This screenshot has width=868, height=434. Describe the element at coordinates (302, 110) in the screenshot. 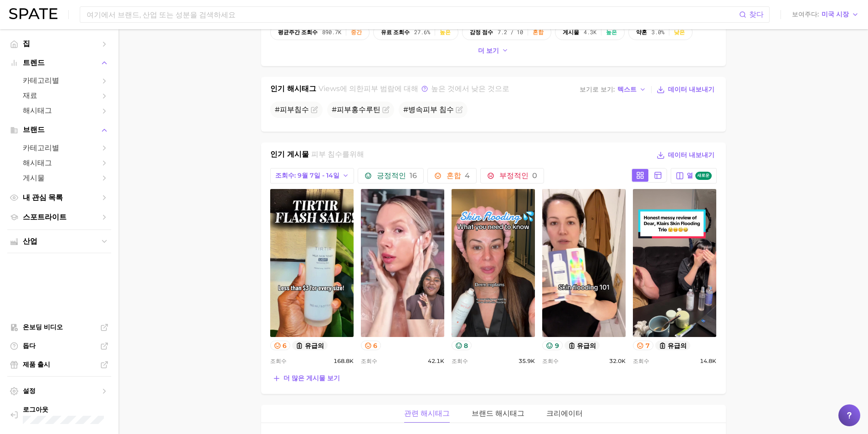

I see `font: 침수` at that location.